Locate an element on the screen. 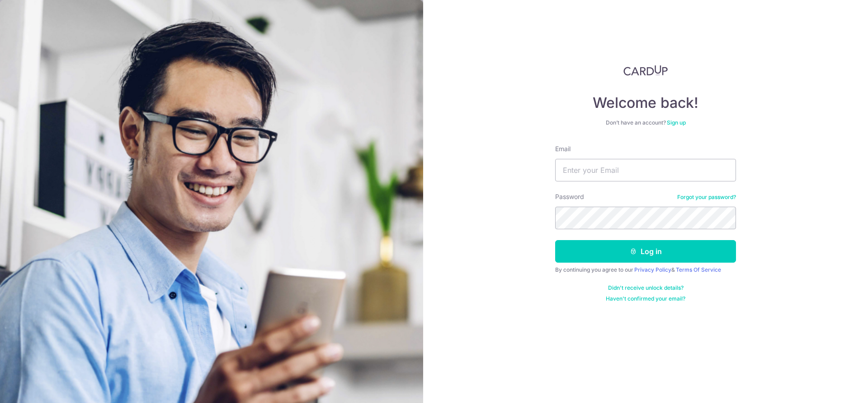 This screenshot has width=868, height=403. button: Log in is located at coordinates (645, 252).